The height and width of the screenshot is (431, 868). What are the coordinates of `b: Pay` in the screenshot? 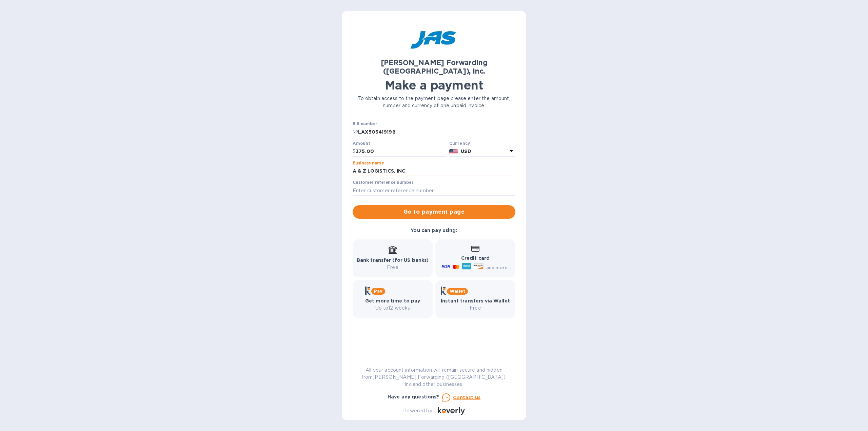 It's located at (378, 290).